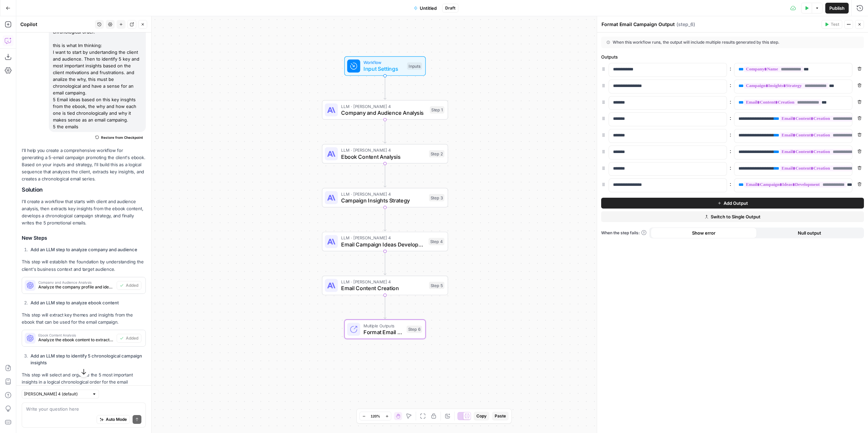 The height and width of the screenshot is (433, 868). Describe the element at coordinates (437, 154) in the screenshot. I see `div: Step 2` at that location.